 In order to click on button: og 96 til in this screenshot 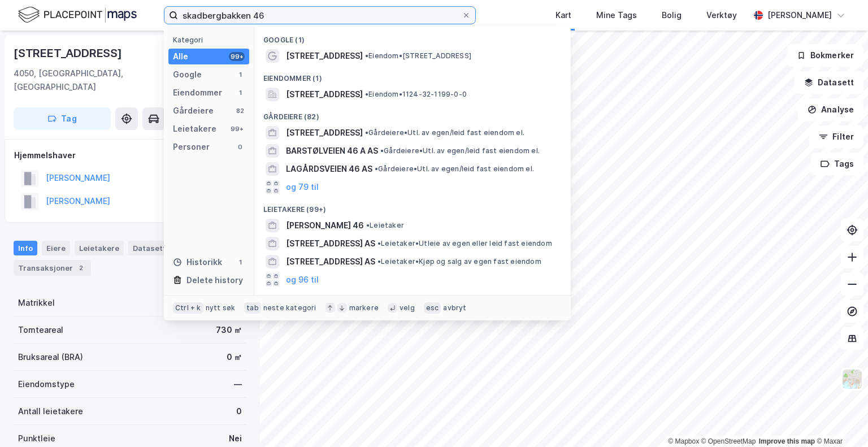, I will do `click(302, 279)`.